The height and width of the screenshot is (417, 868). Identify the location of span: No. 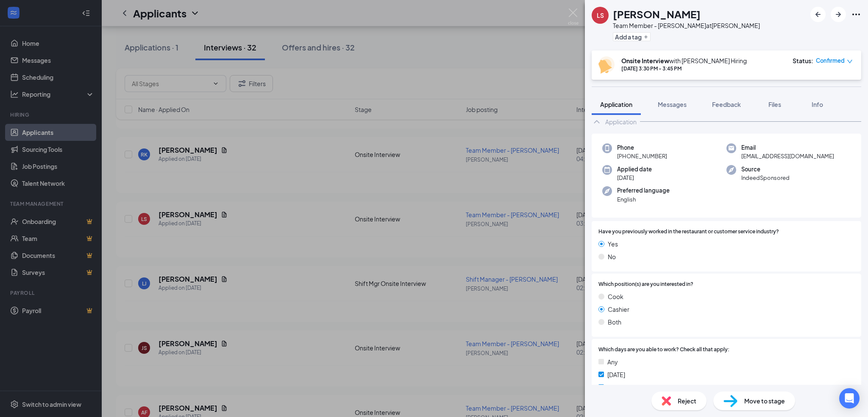
(612, 257).